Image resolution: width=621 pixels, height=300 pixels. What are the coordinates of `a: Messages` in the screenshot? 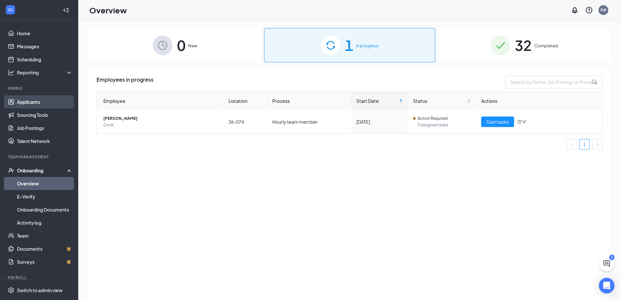 It's located at (45, 46).